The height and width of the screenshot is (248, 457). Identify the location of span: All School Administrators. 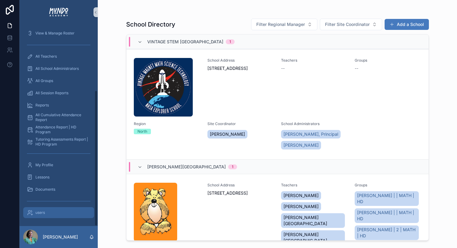
(57, 69).